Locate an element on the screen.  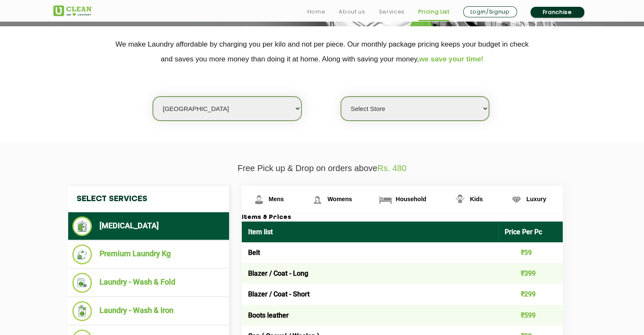
span: Household is located at coordinates (410, 199).